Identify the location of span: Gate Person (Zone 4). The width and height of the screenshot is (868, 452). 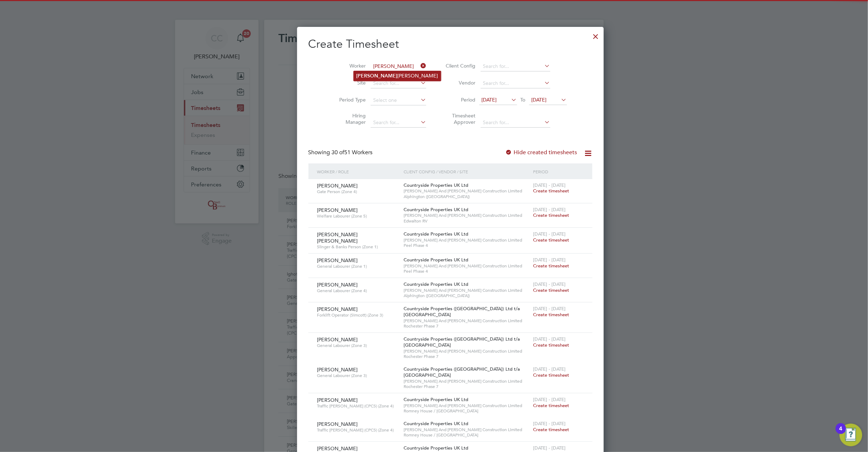
(358, 191).